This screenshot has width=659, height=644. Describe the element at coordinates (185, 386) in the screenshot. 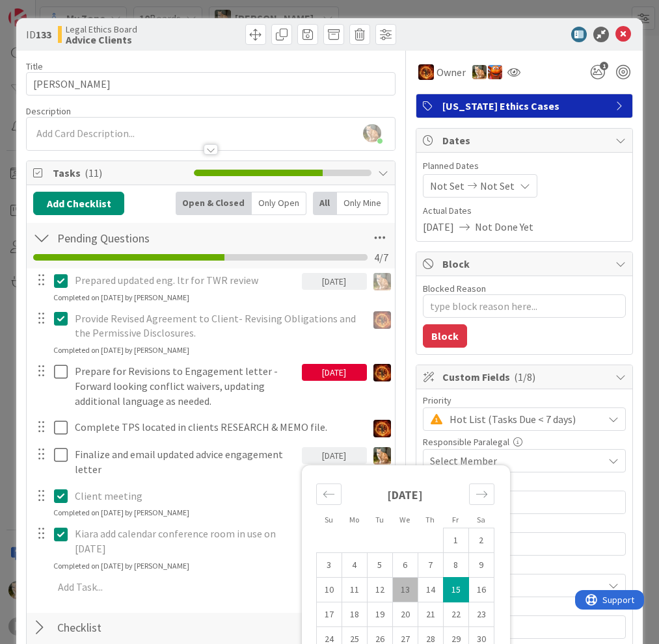

I see `p: Prepare for Revisions to Engagement letter - Forward looking conflict waivers, updating additiona...` at that location.